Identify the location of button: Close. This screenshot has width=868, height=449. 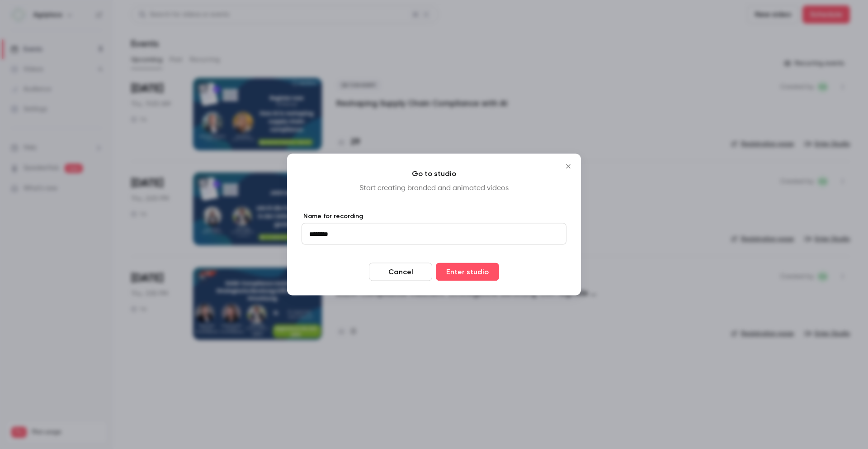
(569, 166).